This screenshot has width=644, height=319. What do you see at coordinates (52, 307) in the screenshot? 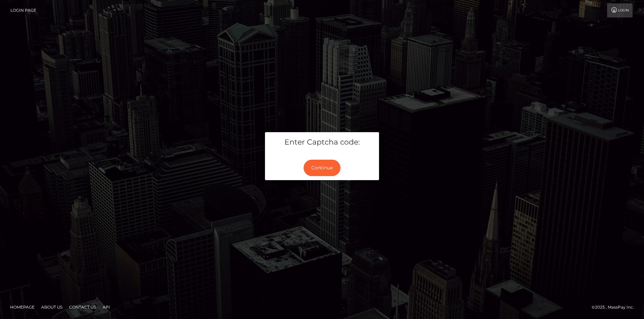
I see `a: About Us` at bounding box center [52, 307].